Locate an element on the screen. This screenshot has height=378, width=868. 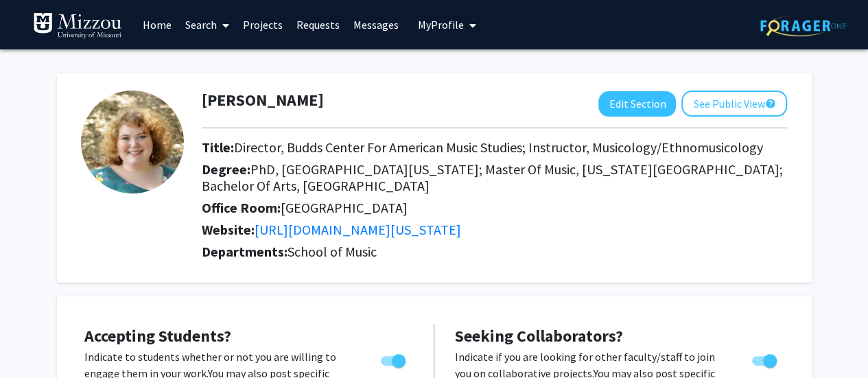
a: Opens in a new tab is located at coordinates (357, 230).